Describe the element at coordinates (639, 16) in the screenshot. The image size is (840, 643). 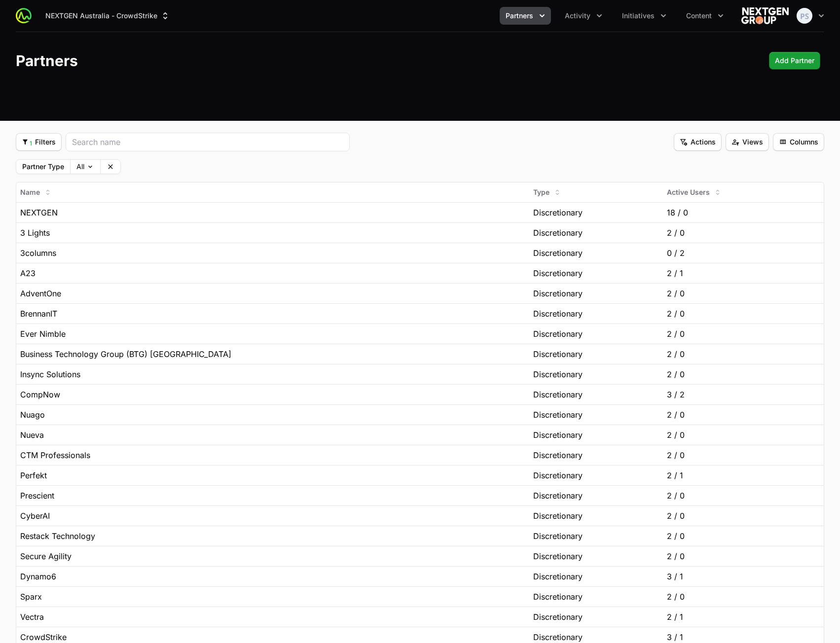
I see `span: Initiatives` at that location.